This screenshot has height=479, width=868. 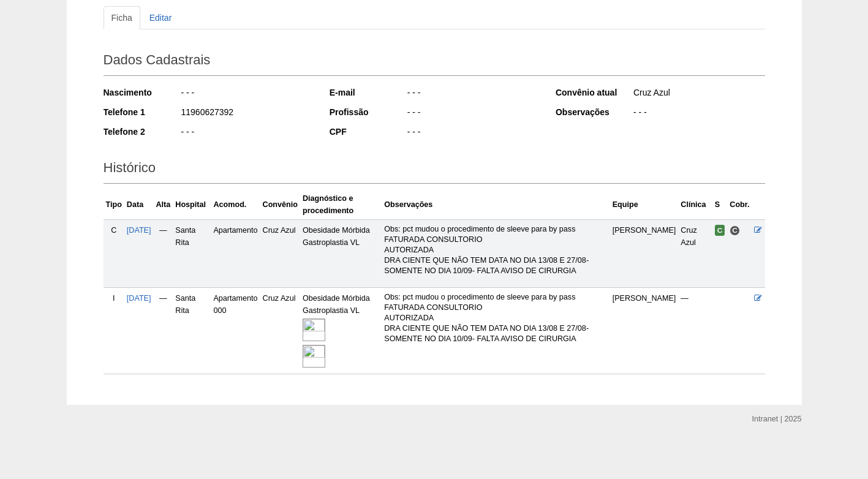 What do you see at coordinates (434, 62) in the screenshot?
I see `h2: Dados Cadastrais` at bounding box center [434, 62].